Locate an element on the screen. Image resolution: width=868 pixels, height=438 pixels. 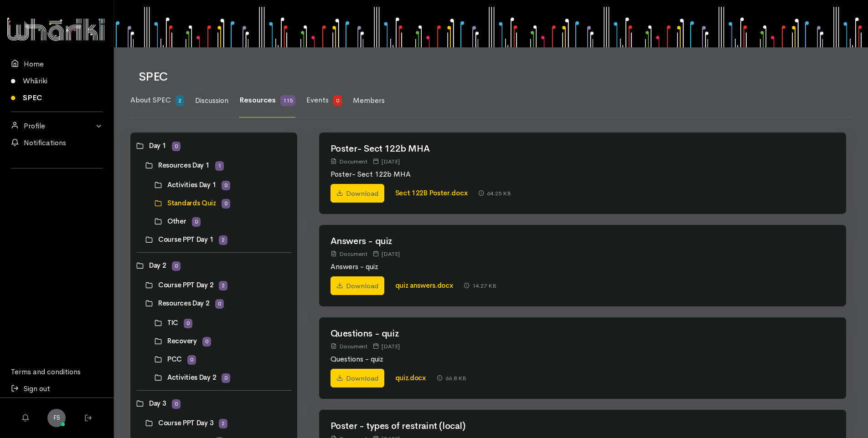
a: Discussion is located at coordinates (211, 100).